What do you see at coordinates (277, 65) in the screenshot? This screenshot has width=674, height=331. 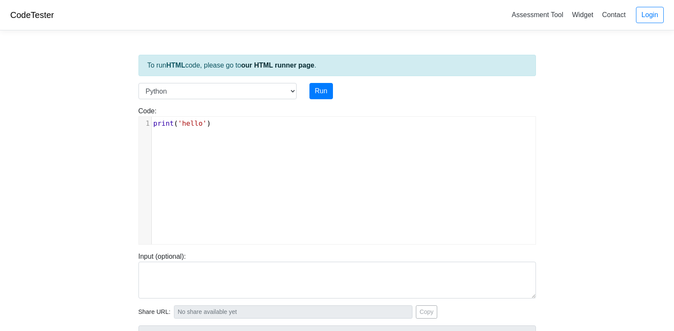 I see `a: our HTML runner page` at bounding box center [277, 65].